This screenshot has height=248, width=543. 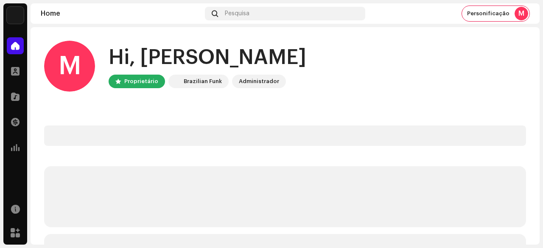 I want to click on span: Personificação, so click(x=488, y=14).